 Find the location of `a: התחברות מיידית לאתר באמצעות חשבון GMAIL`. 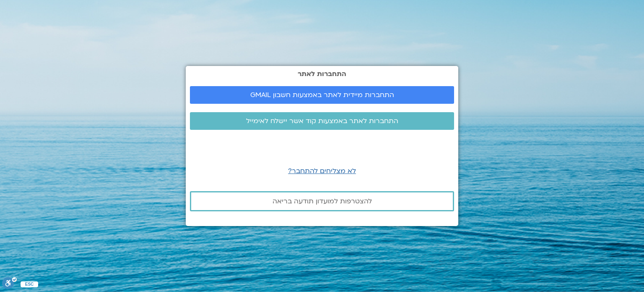

a: התחברות מיידית לאתר באמצעות חשבון GMAIL is located at coordinates (322, 95).